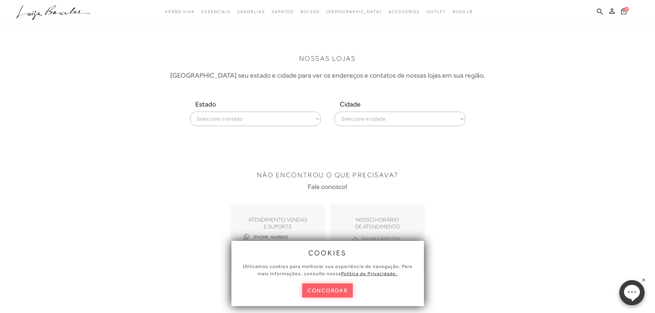 The image size is (655, 313). I want to click on span: Bolsas, so click(310, 12).